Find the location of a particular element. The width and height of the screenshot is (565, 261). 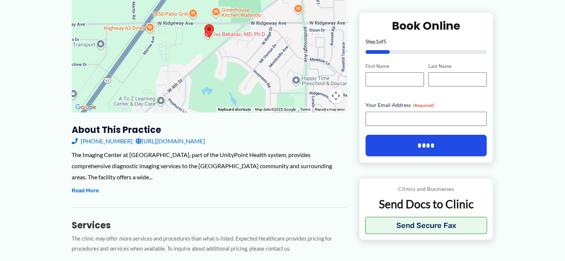

p: The clinic may offer more services and procedures than what is listed. Expected Healthcare provid... is located at coordinates (209, 244).